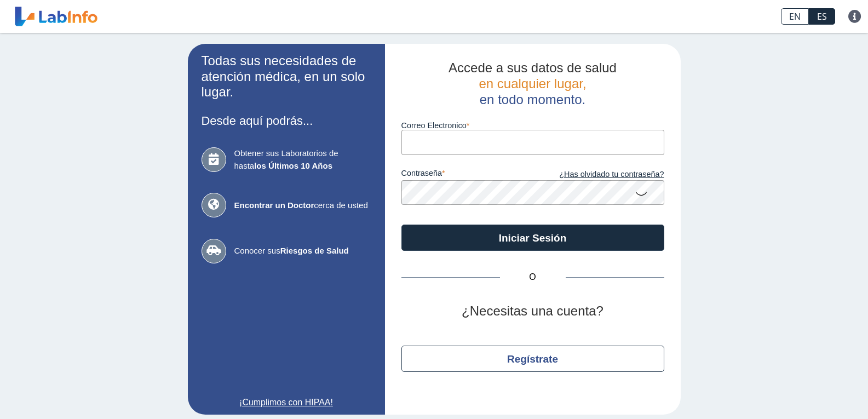  Describe the element at coordinates (533, 359) in the screenshot. I see `button: Regístrate` at that location.